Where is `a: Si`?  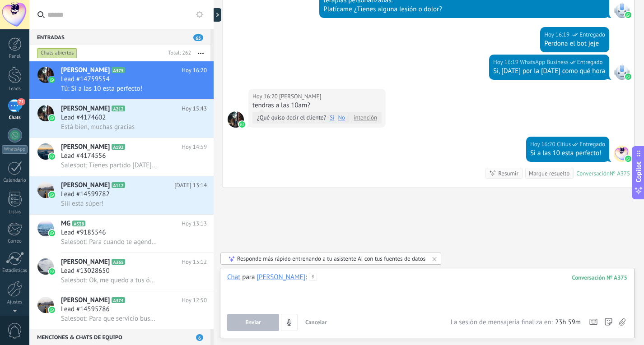
a: Si is located at coordinates (332, 118).